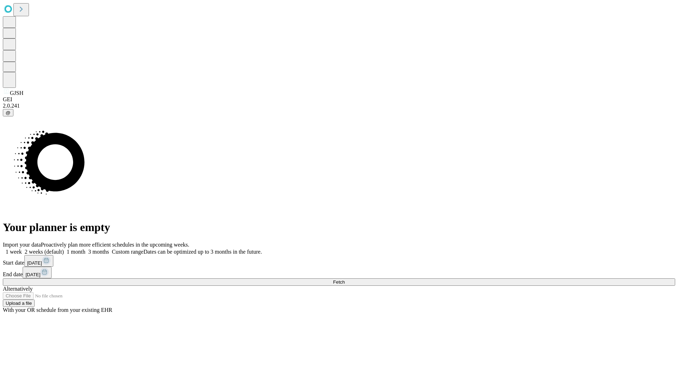 This screenshot has height=381, width=678. What do you see at coordinates (338, 282) in the screenshot?
I see `span: Fetch` at bounding box center [338, 282].